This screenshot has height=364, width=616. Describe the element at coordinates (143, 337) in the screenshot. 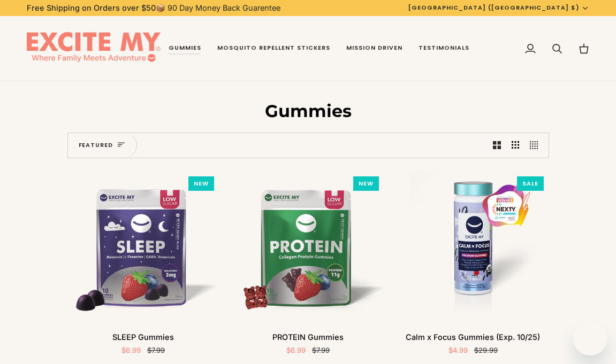

I see `p: SLEEP Gummies` at that location.